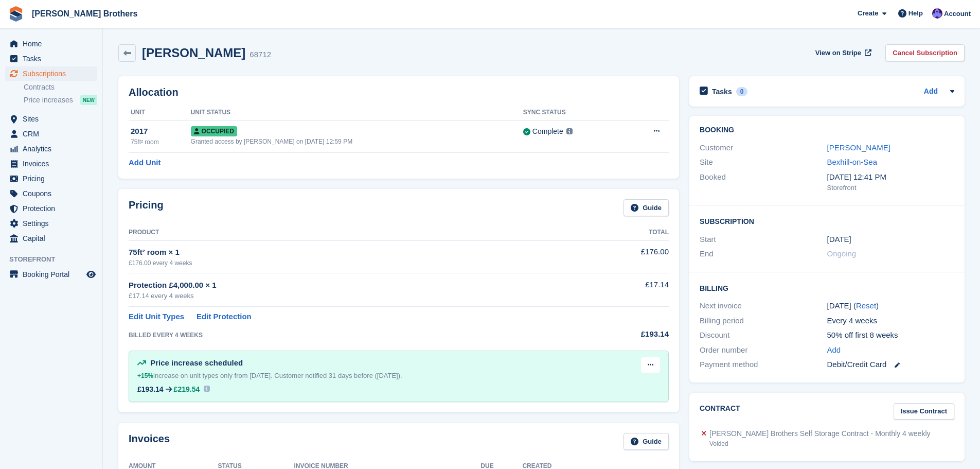 This screenshot has width=980, height=469. What do you see at coordinates (827, 221) in the screenshot?
I see `h2: Subscription` at bounding box center [827, 221].